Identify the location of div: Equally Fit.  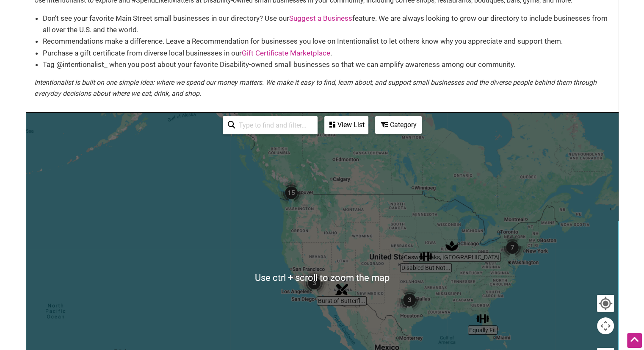
(483, 318).